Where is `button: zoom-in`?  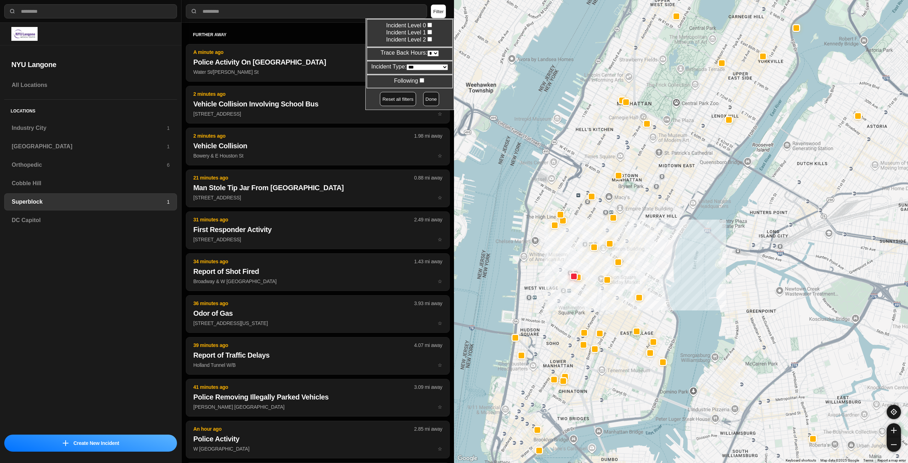
button: zoom-in is located at coordinates (894, 430).